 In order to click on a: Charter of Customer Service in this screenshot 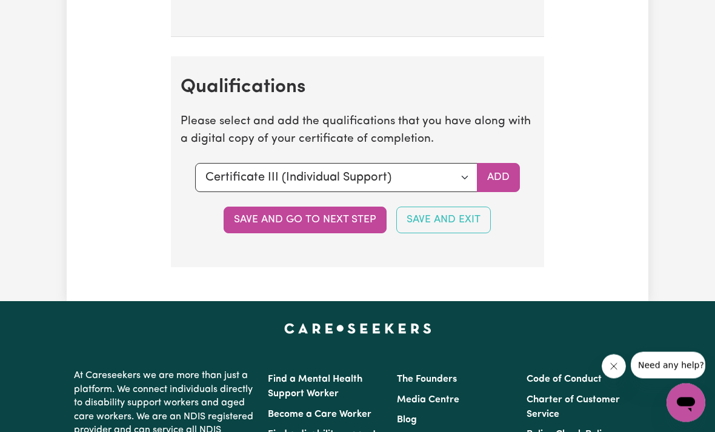, I will do `click(574, 408)`.